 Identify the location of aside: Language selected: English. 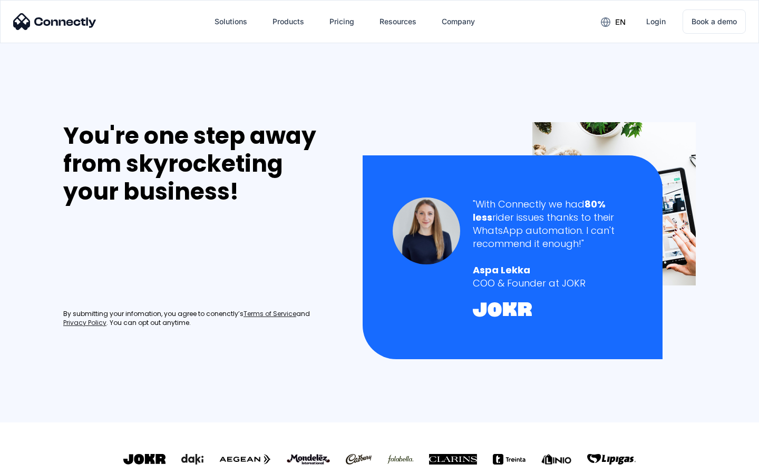
(37, 463).